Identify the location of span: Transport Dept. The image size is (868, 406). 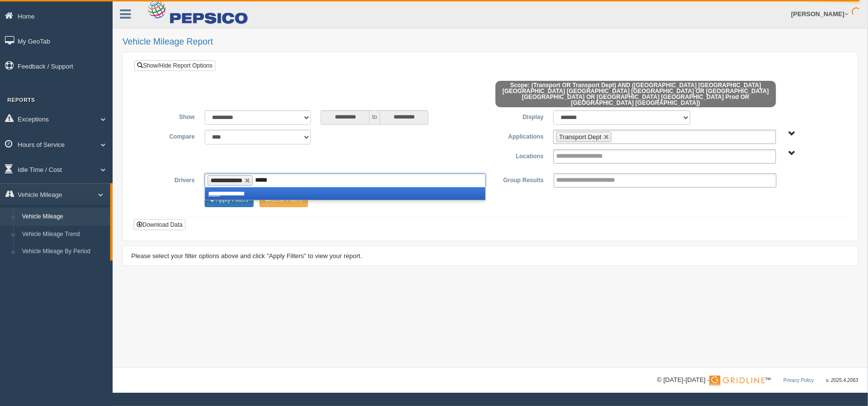
(580, 137).